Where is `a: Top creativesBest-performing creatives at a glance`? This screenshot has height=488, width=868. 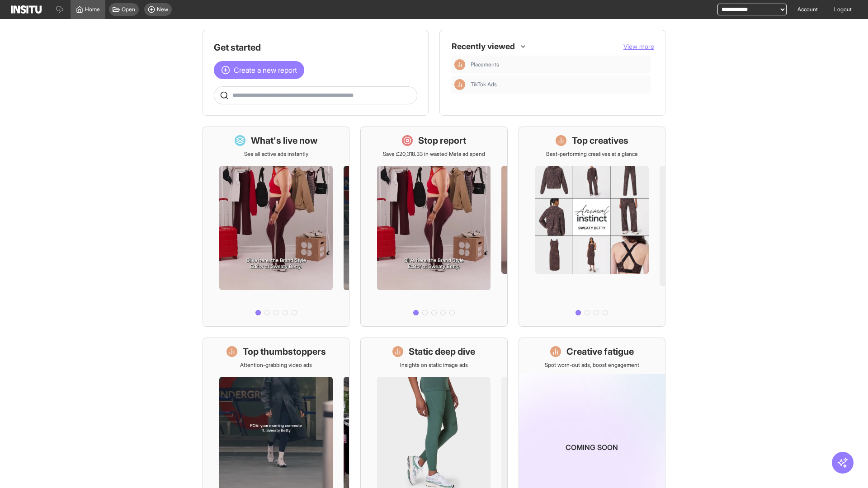 a: Top creativesBest-performing creatives at a glance is located at coordinates (592, 226).